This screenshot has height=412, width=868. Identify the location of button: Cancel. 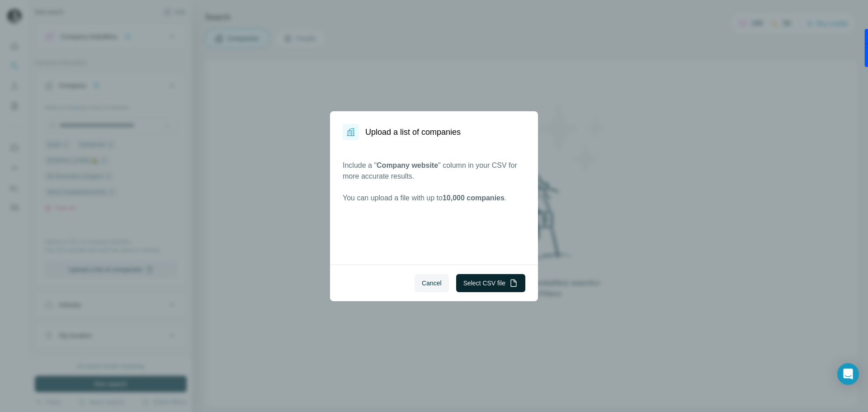
(431, 283).